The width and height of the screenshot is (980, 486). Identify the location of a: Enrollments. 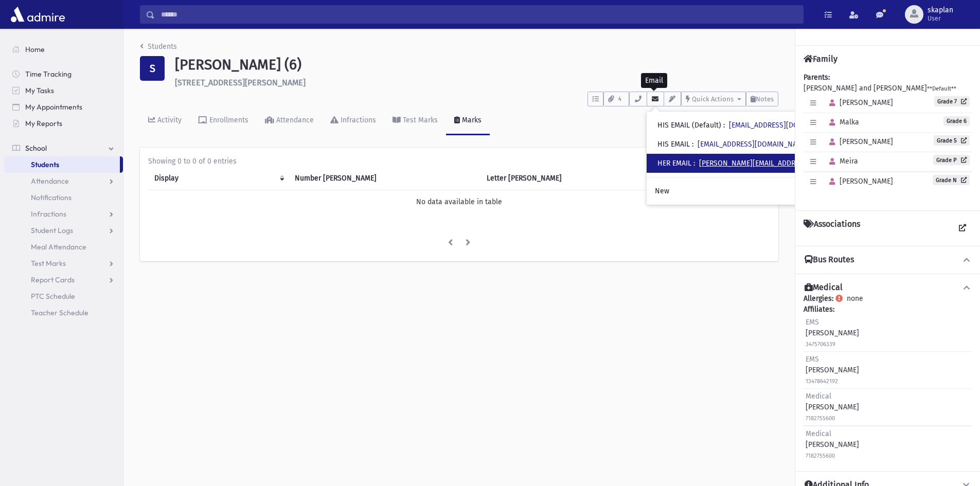
(223, 121).